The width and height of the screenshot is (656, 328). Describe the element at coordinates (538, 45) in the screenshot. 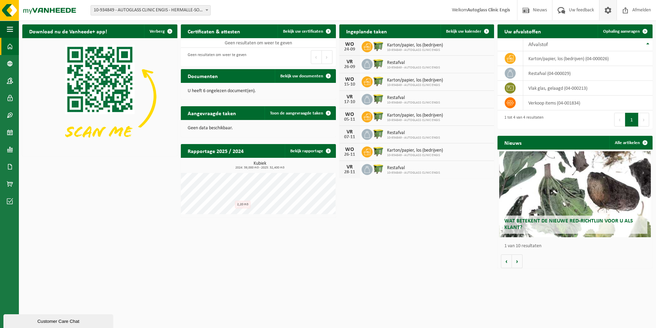

I see `span: Afvalstof` at that location.